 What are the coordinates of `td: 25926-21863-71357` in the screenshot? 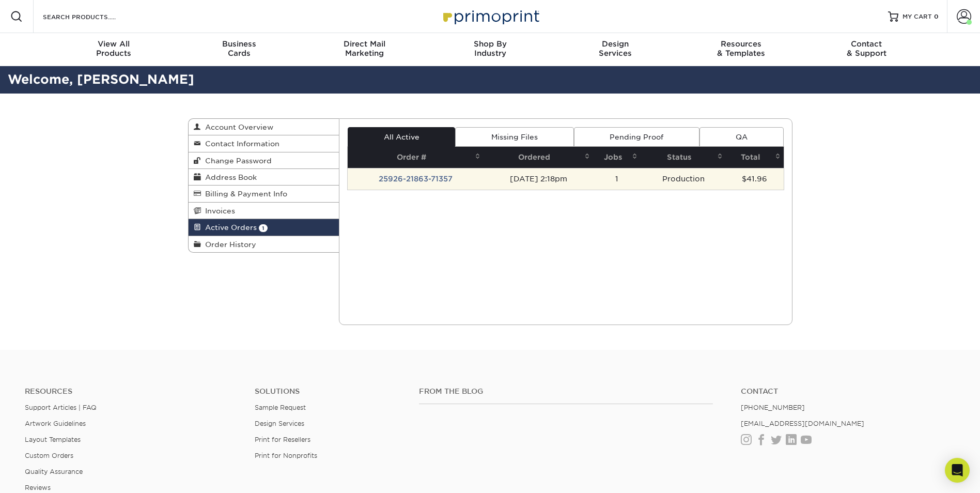 It's located at (416, 179).